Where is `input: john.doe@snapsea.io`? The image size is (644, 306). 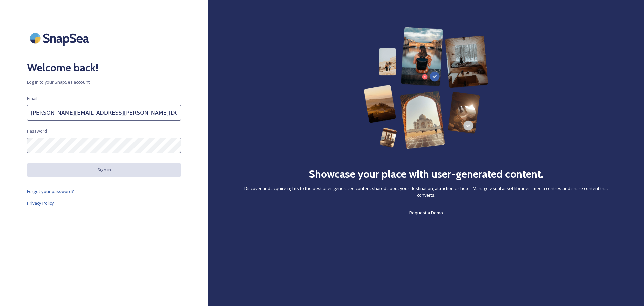
input: john.doe@snapsea.io is located at coordinates (104, 113).